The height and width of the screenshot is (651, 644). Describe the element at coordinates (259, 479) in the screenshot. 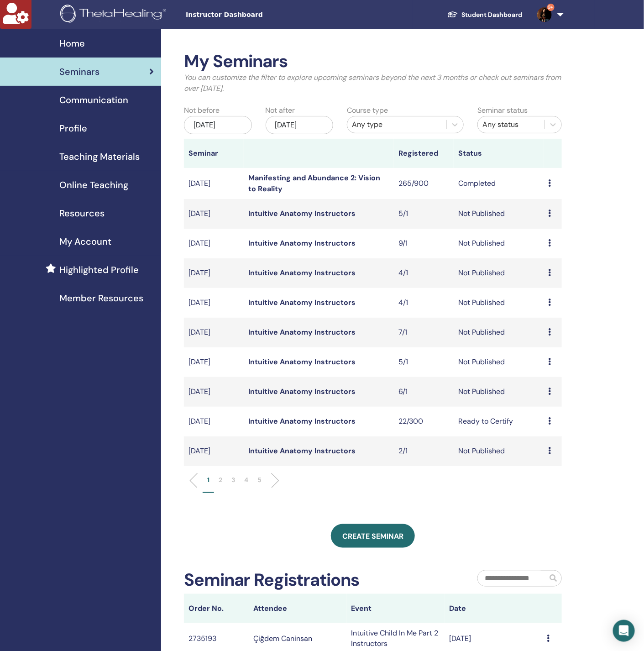

I see `p: 5` at that location.